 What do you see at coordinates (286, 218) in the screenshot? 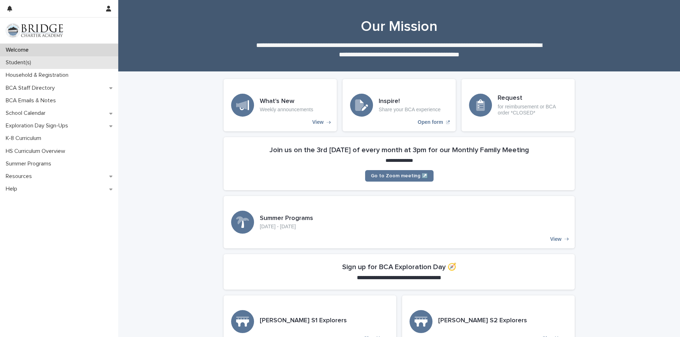
I see `h3: Summer Programs` at bounding box center [286, 218].